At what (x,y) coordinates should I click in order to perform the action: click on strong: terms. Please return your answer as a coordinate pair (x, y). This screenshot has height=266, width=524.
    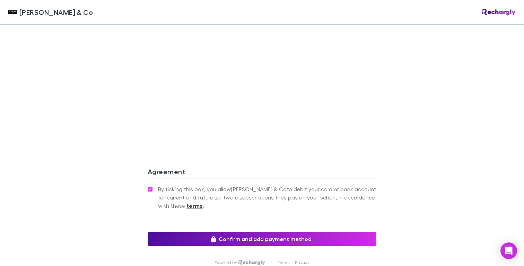
    Looking at the image, I should click on (194, 206).